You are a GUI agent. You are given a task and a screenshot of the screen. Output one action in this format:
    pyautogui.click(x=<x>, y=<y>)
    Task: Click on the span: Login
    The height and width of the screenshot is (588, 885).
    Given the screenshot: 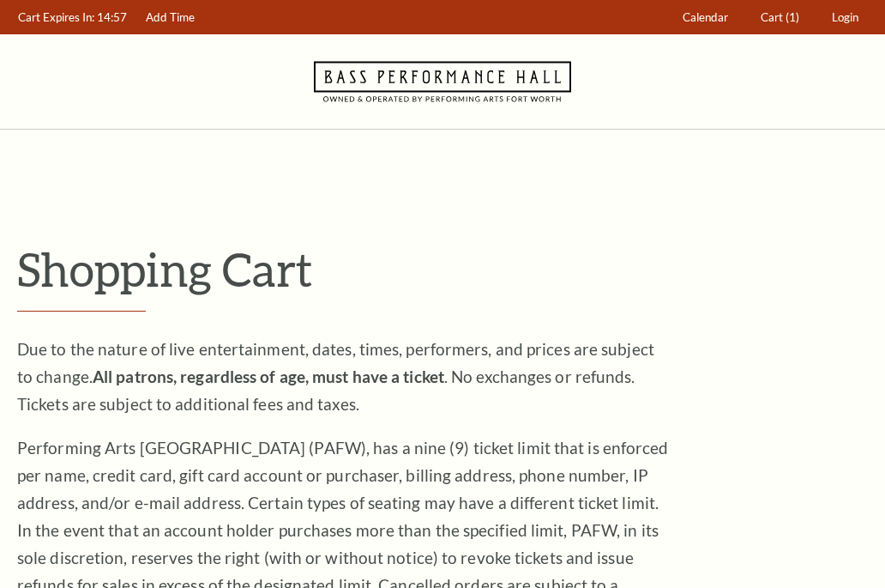 What is the action you would take?
    pyautogui.click(x=845, y=17)
    